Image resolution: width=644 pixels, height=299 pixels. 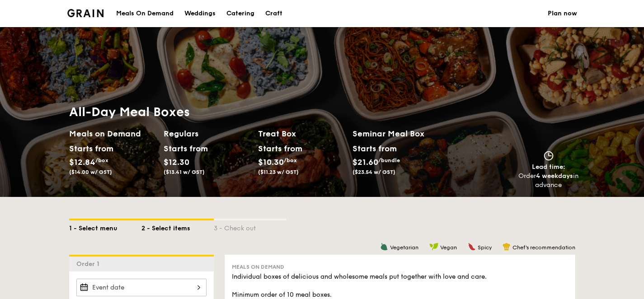 I want to click on img: icon-clock.2db775ea.svg, so click(x=549, y=156).